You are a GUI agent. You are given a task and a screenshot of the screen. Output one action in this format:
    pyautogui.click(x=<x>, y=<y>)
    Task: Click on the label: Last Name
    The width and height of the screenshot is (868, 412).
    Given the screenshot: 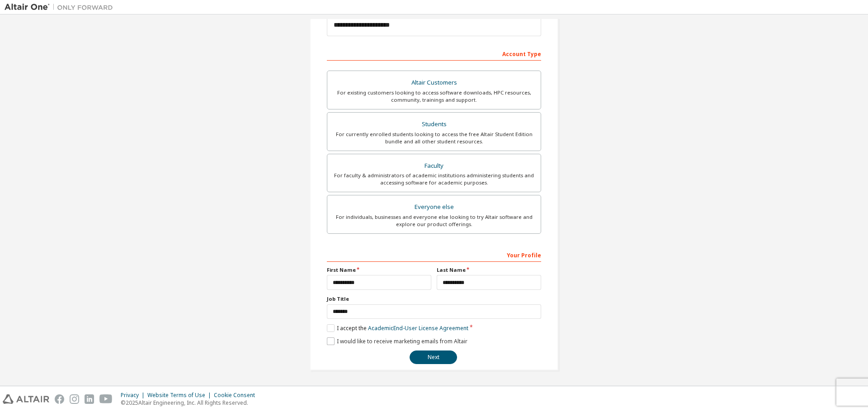 What is the action you would take?
    pyautogui.click(x=489, y=270)
    